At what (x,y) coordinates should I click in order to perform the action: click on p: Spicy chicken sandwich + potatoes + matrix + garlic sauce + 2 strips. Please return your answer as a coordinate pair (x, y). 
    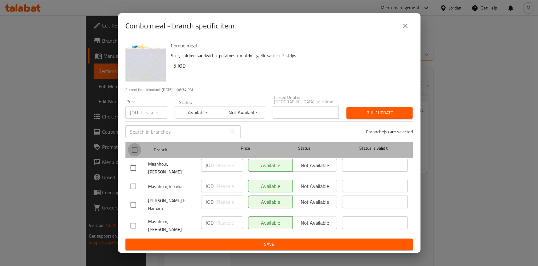
    Looking at the image, I should click on (289, 56).